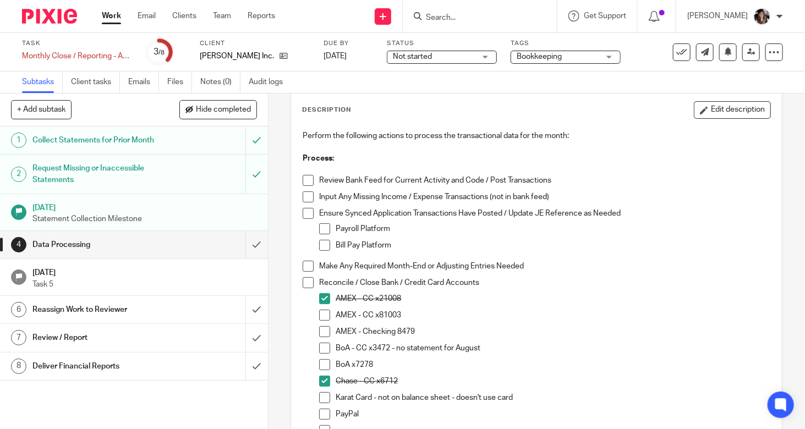 The width and height of the screenshot is (805, 429). I want to click on label: Client, so click(255, 43).